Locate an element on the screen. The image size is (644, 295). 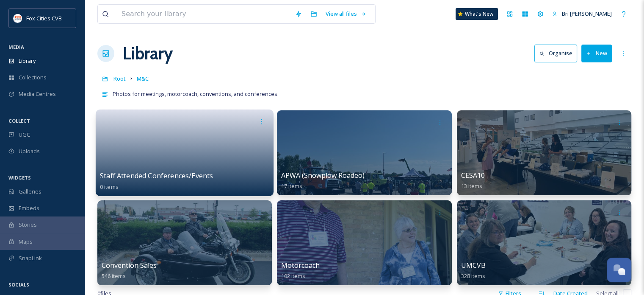
span: Library is located at coordinates (27, 61).